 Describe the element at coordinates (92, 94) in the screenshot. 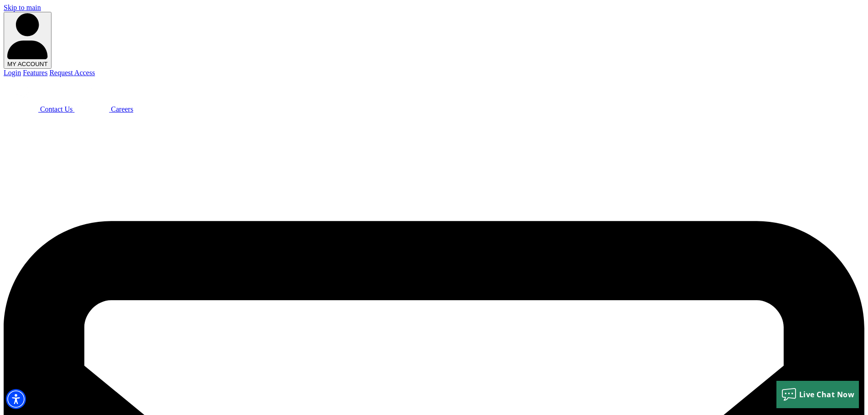

I see `img: Beacon Funding Careers` at that location.